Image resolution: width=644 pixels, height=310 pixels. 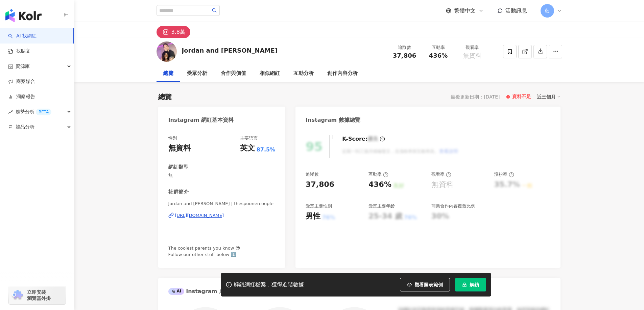 What do you see at coordinates (380, 185) in the screenshot?
I see `div: 436%` at bounding box center [380, 185].